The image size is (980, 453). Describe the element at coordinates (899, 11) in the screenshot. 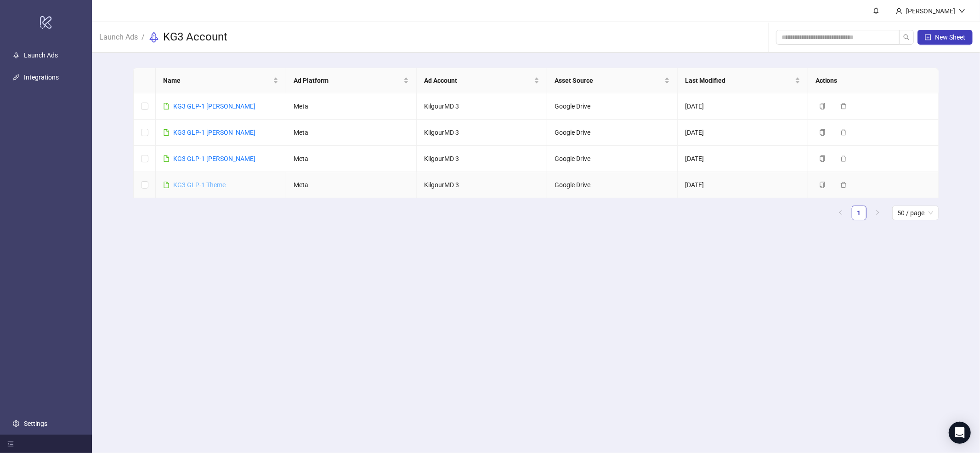

I see `span: user` at that location.